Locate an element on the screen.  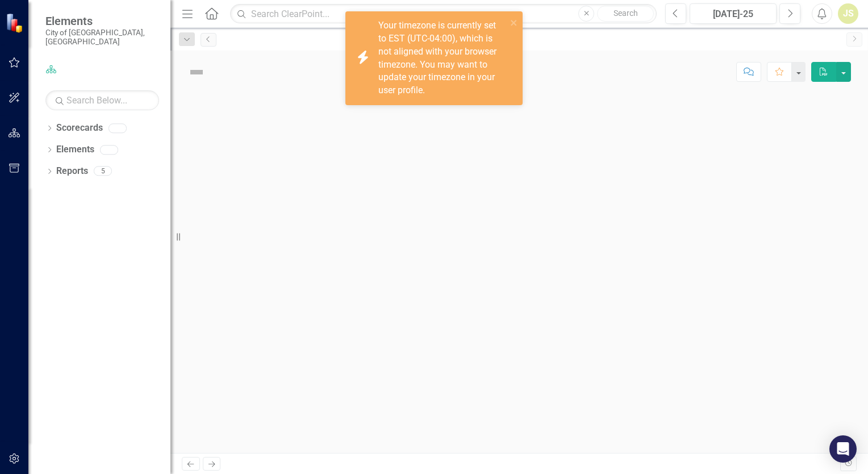
img: ClearPoint Strategy is located at coordinates (16, 22).